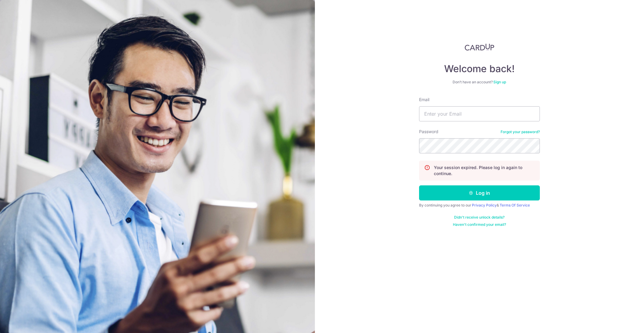  What do you see at coordinates (424, 99) in the screenshot?
I see `label: Email` at bounding box center [424, 99].